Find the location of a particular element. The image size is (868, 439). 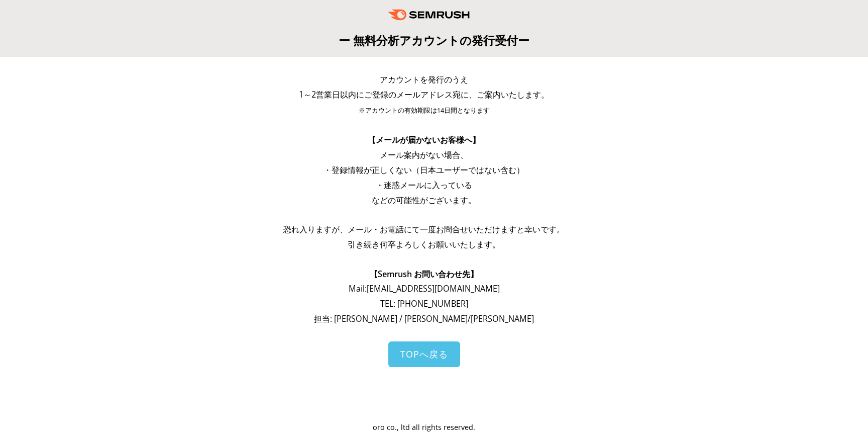

span: ※アカウントの有効期限は14日間となります is located at coordinates (424, 110).